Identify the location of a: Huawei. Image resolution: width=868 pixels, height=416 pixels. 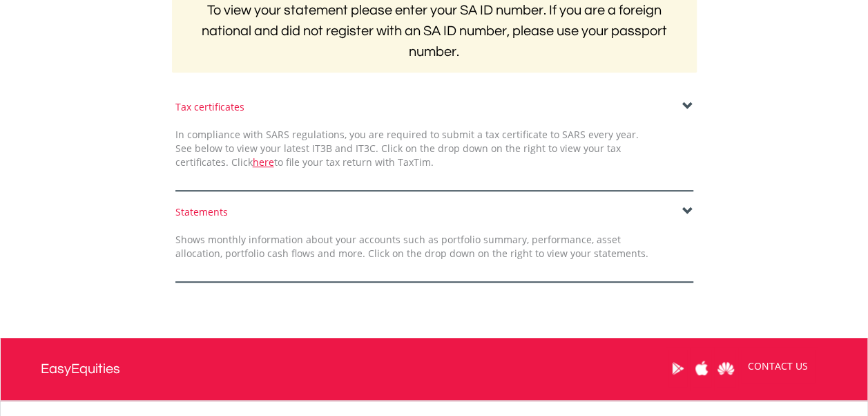
(726, 368).